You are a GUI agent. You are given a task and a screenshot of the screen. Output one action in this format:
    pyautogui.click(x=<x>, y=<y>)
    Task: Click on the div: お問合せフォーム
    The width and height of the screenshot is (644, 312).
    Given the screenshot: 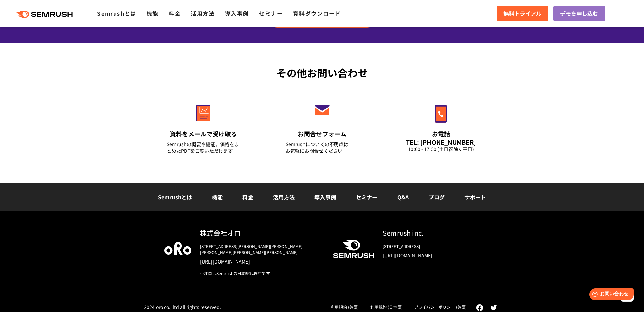 What is the action you would take?
    pyautogui.click(x=322, y=134)
    